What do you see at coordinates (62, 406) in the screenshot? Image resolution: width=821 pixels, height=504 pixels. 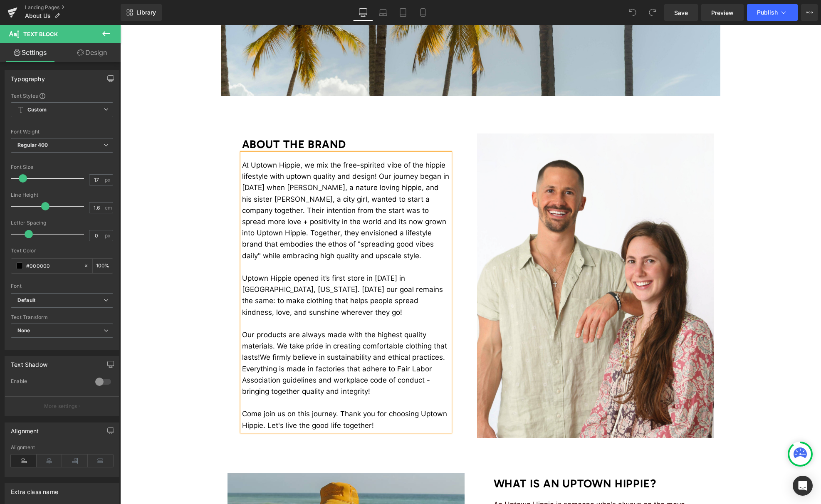 I see `button: More settings` at bounding box center [62, 406].